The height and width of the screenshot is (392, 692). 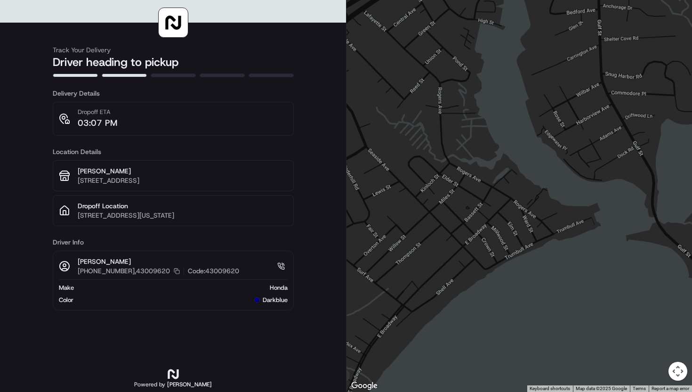 What do you see at coordinates (97, 112) in the screenshot?
I see `p: Dropoff ETA` at bounding box center [97, 112].